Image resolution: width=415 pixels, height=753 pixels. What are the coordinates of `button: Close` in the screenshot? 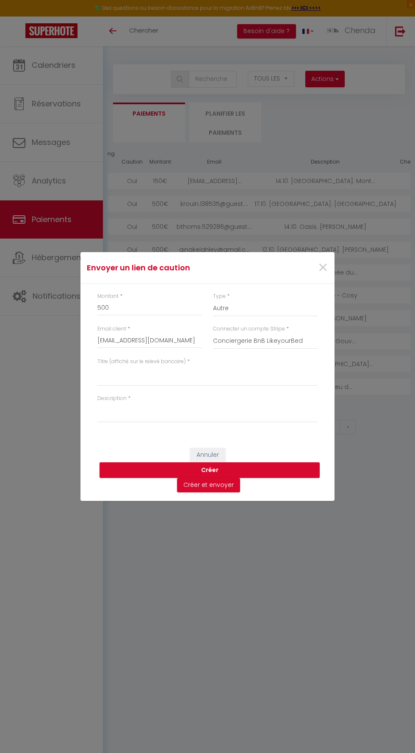 It's located at (323, 268).